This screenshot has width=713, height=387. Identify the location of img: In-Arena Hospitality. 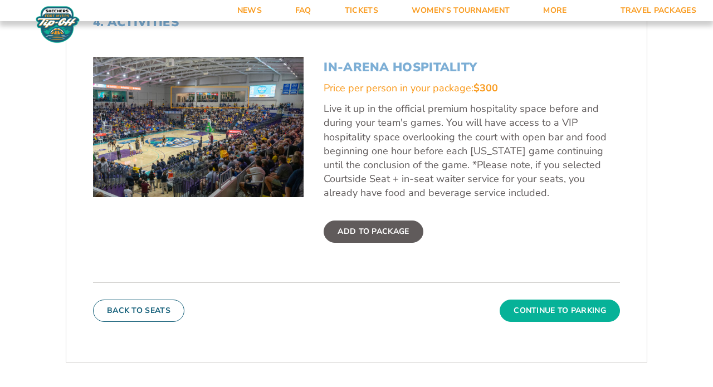
(198, 127).